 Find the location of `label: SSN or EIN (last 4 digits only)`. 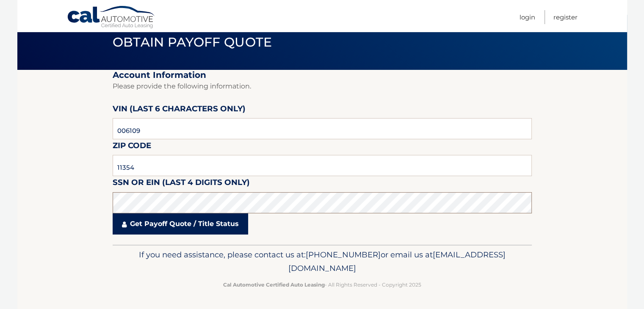

label: SSN or EIN (last 4 digits only) is located at coordinates (181, 184).